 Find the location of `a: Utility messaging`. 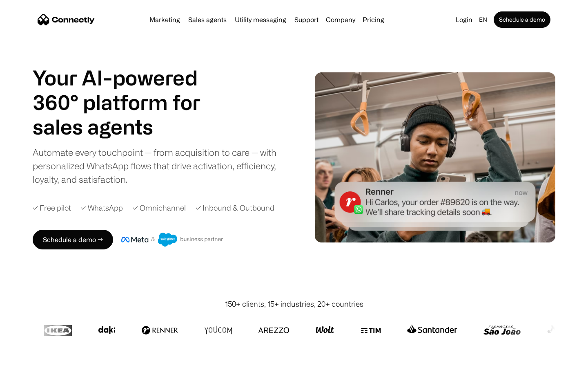

a: Utility messaging is located at coordinates (260, 19).